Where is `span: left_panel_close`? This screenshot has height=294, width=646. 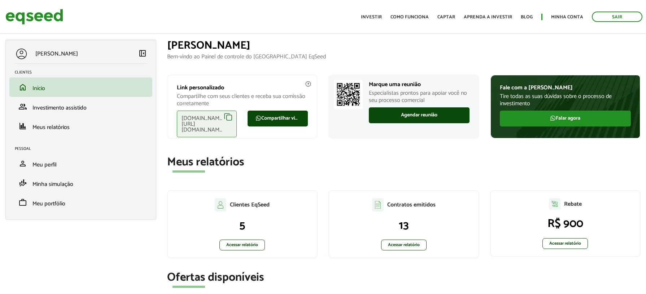 span: left_panel_close is located at coordinates (142, 53).